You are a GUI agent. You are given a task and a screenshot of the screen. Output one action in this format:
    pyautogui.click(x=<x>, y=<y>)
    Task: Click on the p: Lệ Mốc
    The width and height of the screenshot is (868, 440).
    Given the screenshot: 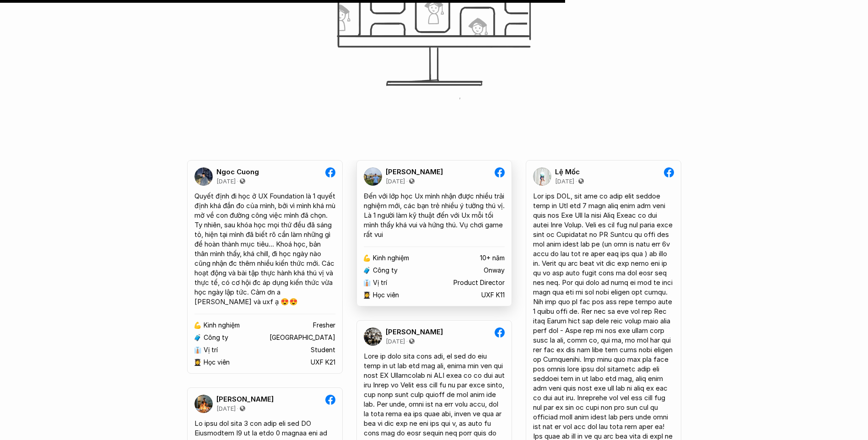 What is the action you would take?
    pyautogui.click(x=567, y=172)
    